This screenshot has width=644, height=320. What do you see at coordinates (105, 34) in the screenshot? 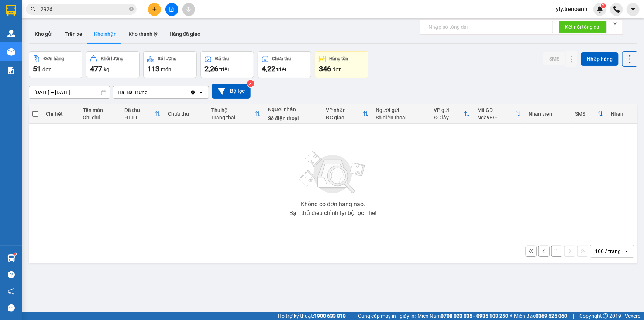
I see `button: Kho nhận` at bounding box center [105, 34].